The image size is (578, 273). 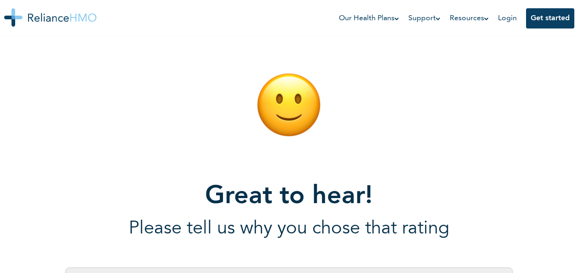 What do you see at coordinates (469, 18) in the screenshot?
I see `a: Resources` at bounding box center [469, 18].